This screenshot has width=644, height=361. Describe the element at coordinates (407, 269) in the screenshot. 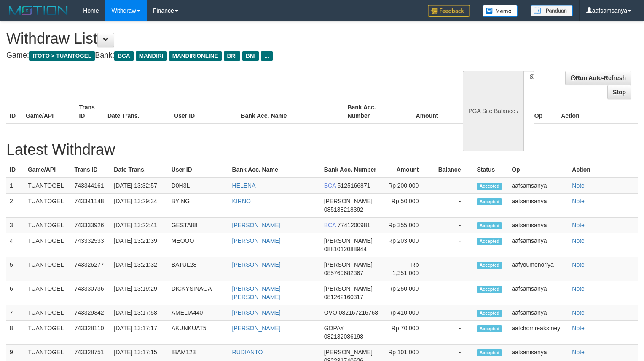

I see `td: Rp 1,351,000` at that location.